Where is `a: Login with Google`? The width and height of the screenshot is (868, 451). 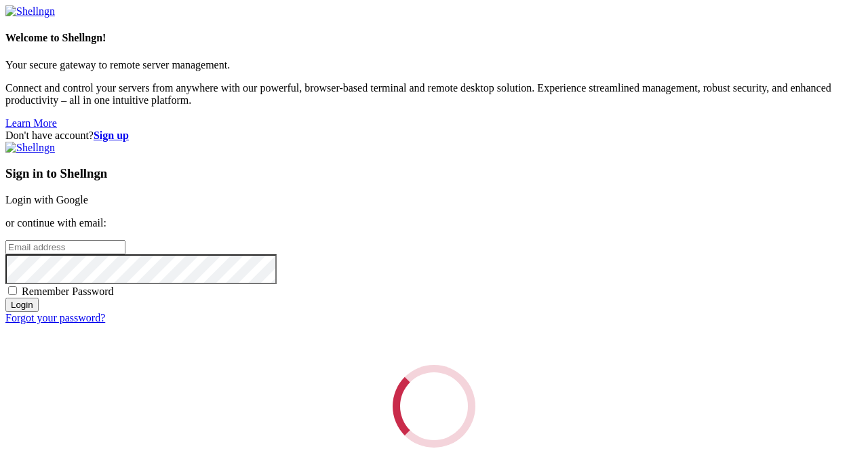 a: Login with Google is located at coordinates (47, 200).